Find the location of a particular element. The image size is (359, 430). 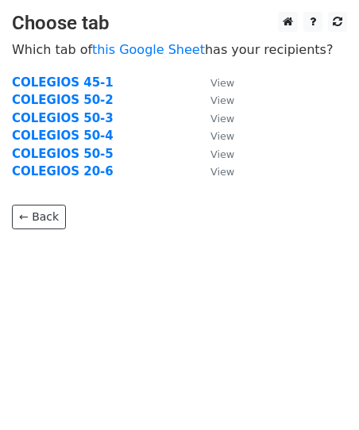

strong: COLEGIOS 45-1 is located at coordinates (63, 83).